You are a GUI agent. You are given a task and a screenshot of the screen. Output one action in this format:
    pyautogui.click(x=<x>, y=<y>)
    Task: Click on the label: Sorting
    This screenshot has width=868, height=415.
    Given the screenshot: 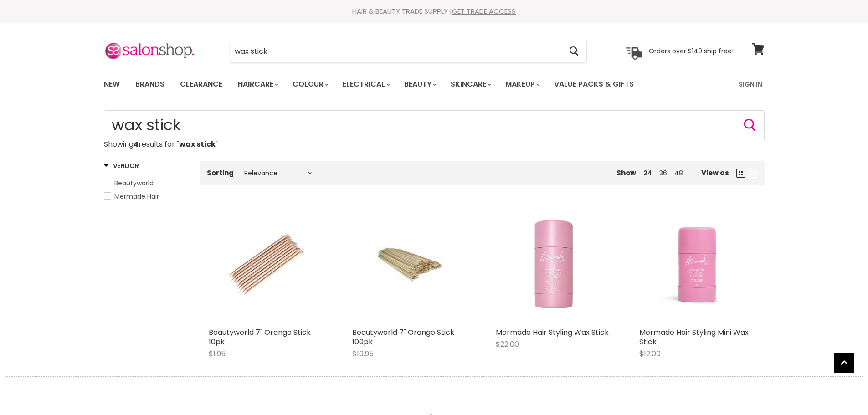 What is the action you would take?
    pyautogui.click(x=220, y=173)
    